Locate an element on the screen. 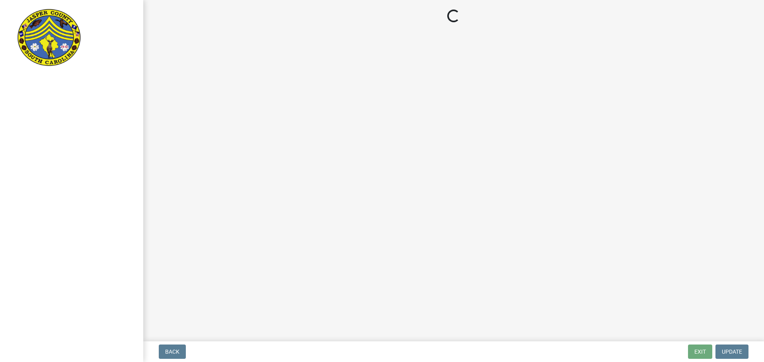  span: Back is located at coordinates (172, 352).